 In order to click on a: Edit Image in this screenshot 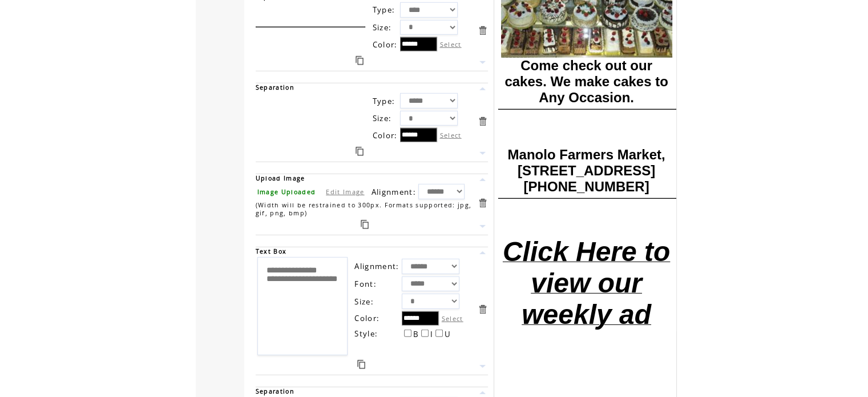, I will do `click(345, 191)`.